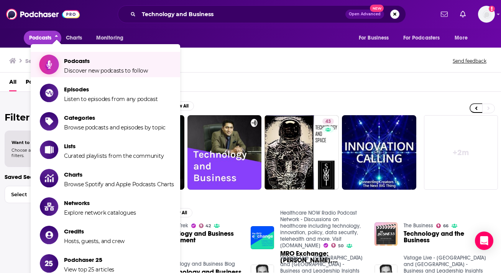 The image size is (501, 273). What do you see at coordinates (35, 61) in the screenshot?
I see `h3: Search` at bounding box center [35, 61].